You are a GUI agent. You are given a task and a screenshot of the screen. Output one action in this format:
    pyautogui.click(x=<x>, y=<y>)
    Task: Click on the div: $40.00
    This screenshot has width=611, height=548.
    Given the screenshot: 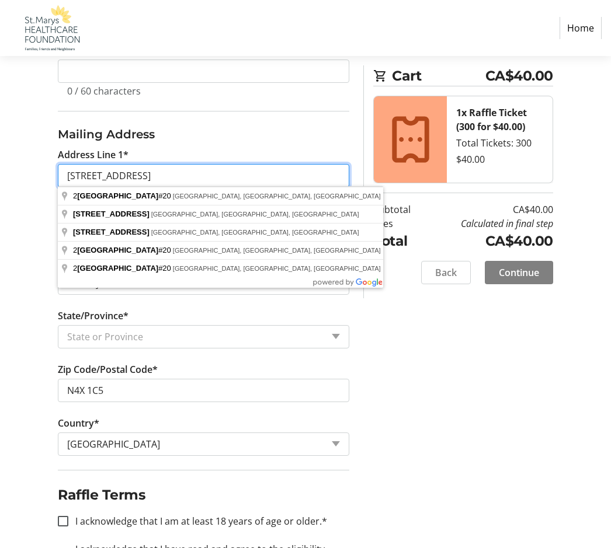 What is the action you would take?
    pyautogui.click(x=499, y=159)
    